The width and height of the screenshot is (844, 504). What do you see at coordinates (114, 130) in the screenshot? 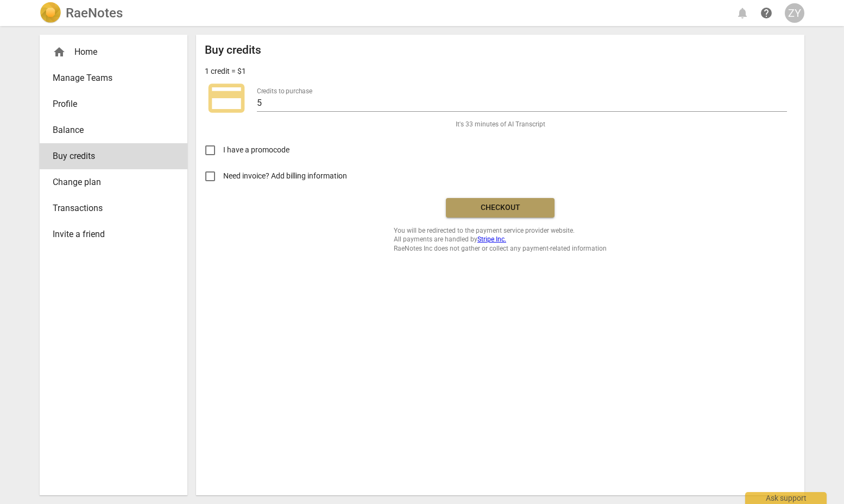
I see `a: Balance` at bounding box center [114, 130].